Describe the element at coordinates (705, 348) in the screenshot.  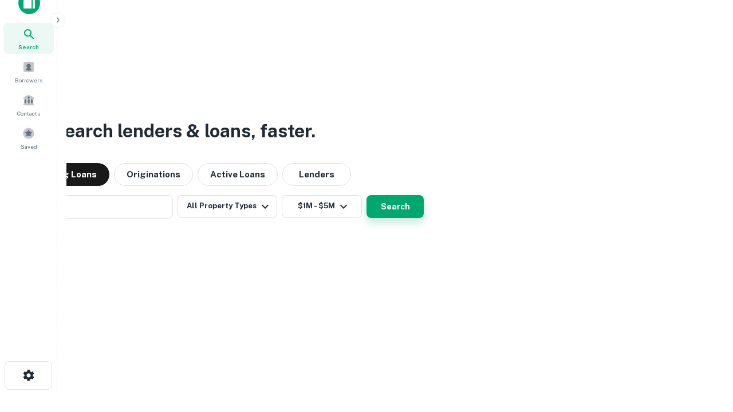
I see `div: Chat Widget` at that location.